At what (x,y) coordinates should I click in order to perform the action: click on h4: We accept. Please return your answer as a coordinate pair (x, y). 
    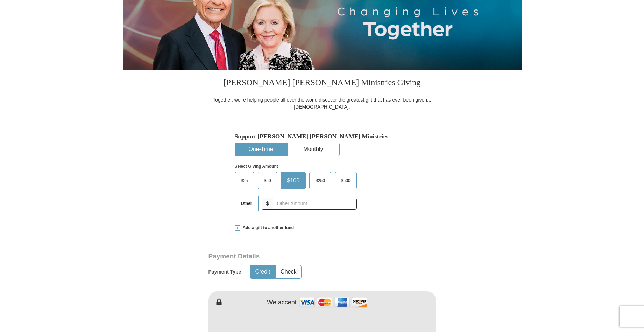
    Looking at the image, I should click on (282, 303).